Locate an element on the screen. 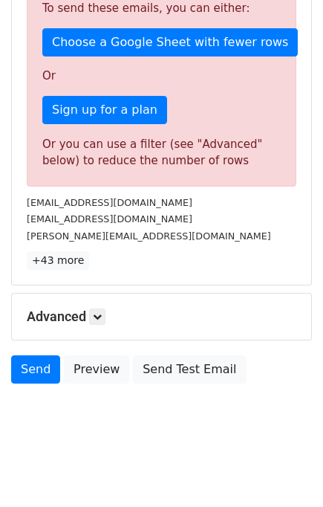 Image resolution: width=323 pixels, height=507 pixels. a: Send is located at coordinates (36, 369).